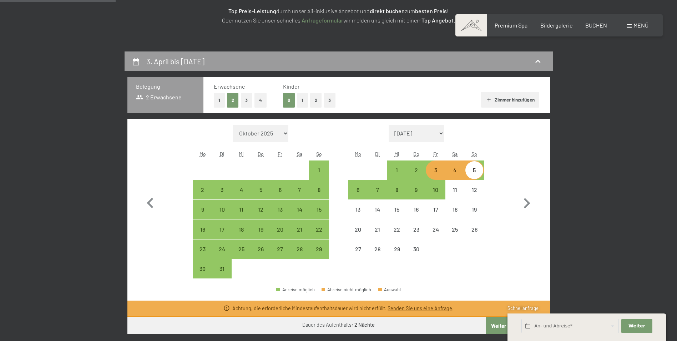 The image size is (677, 341). Describe the element at coordinates (475, 176) in the screenshot. I see `div: 5` at that location.